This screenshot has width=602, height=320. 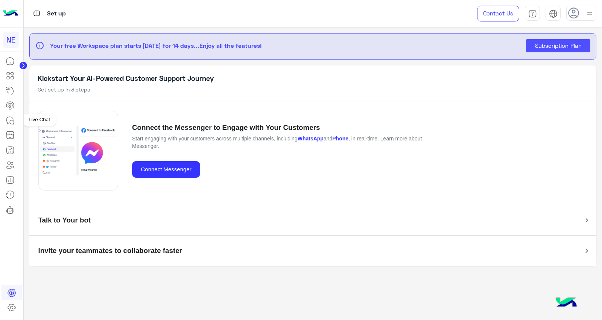 What do you see at coordinates (532, 14) in the screenshot?
I see `a: tab` at bounding box center [532, 14].